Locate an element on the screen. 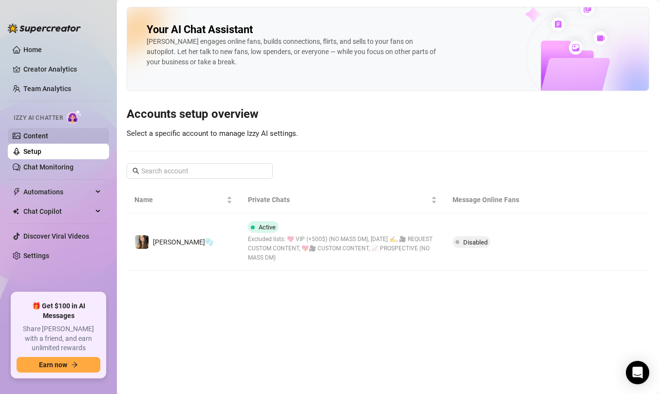  a: Content is located at coordinates (36, 136).